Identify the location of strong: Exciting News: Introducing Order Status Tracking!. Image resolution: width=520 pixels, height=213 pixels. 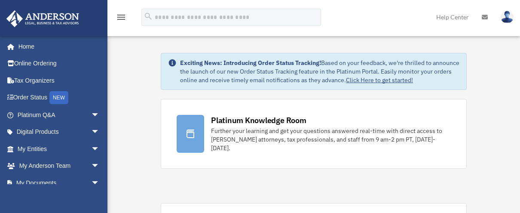
(251, 63).